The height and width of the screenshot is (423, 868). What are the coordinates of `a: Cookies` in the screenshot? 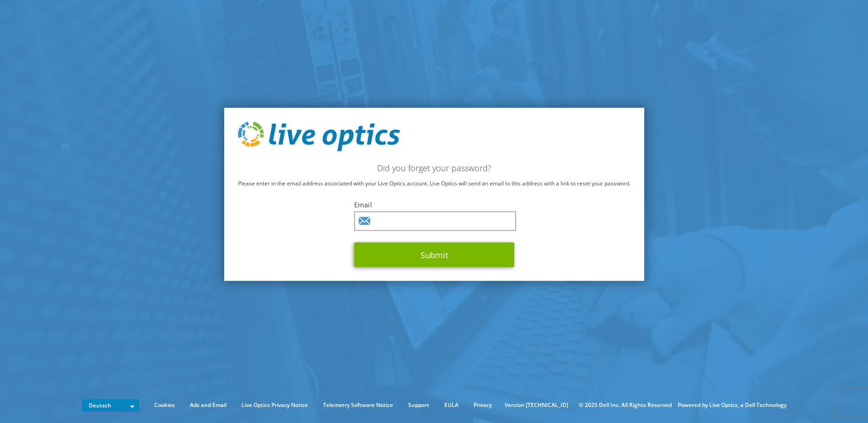 It's located at (164, 405).